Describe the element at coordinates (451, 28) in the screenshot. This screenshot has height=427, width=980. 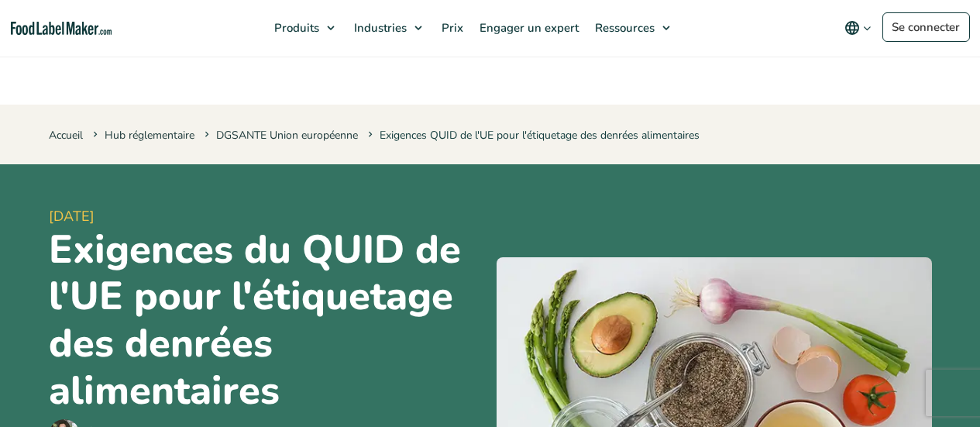
I see `span: Prix` at that location.